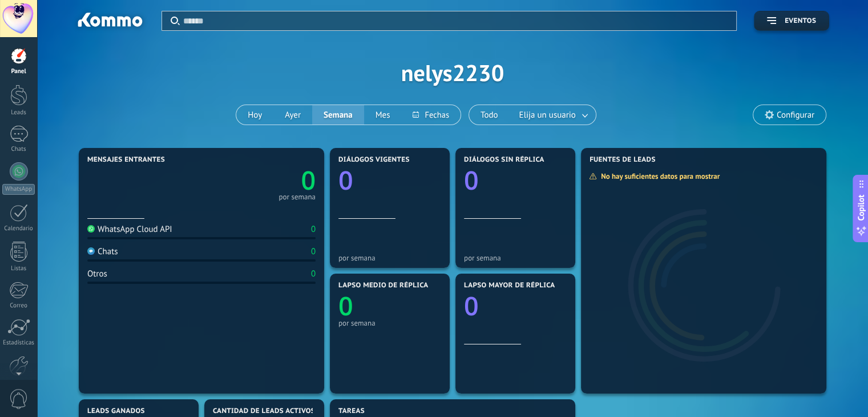 This screenshot has height=417, width=868. Describe the element at coordinates (97, 273) in the screenshot. I see `div: Otros` at that location.